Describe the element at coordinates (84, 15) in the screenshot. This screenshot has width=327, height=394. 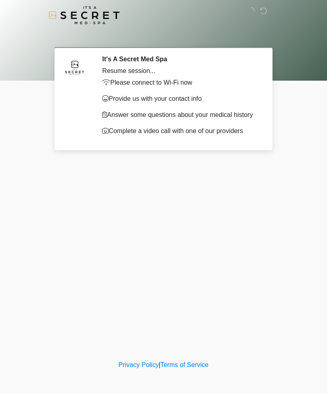
I see `img: It's A Secret Med Spa Logo` at that location.